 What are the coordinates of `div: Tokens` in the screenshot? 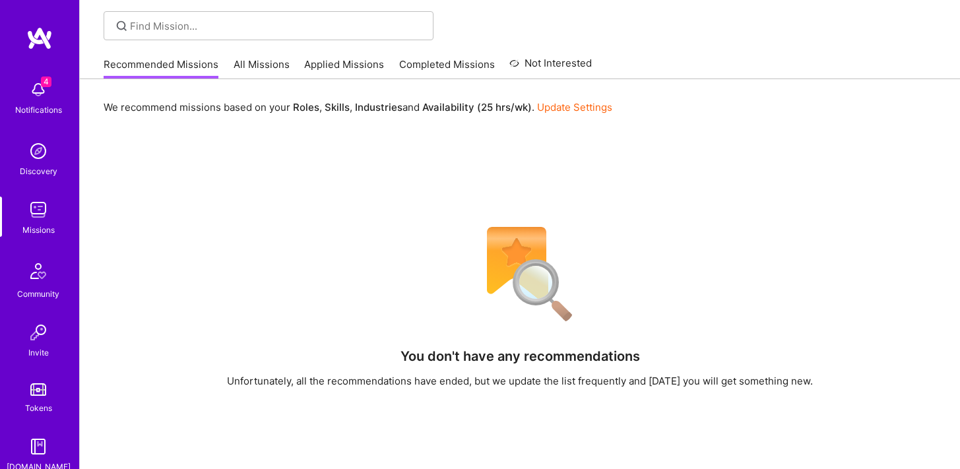 It's located at (38, 408).